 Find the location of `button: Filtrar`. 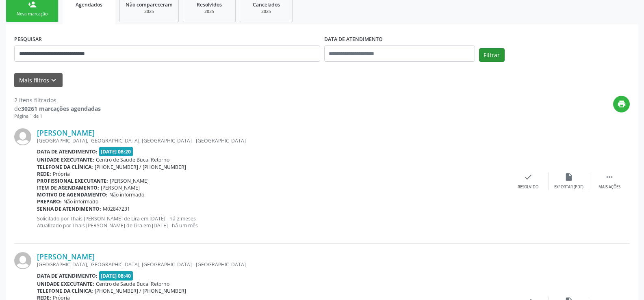

button: Filtrar is located at coordinates (492, 55).